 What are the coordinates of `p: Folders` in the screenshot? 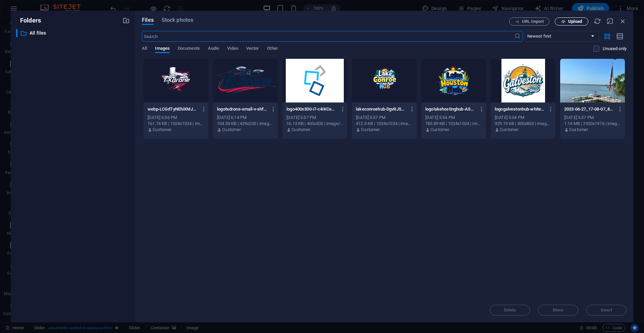 It's located at (28, 20).